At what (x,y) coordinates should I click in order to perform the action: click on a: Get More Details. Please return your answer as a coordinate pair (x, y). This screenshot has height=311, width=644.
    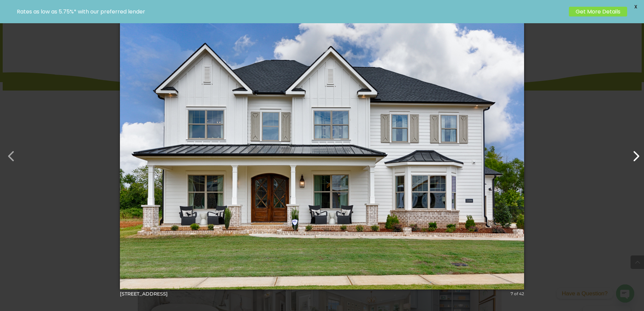
    Looking at the image, I should click on (598, 11).